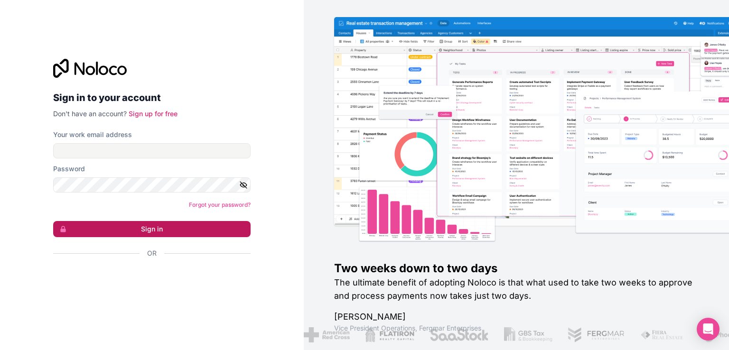  What do you see at coordinates (445, 335) in the screenshot?
I see `img: /assets/saastock-C6Zbiodz.png` at bounding box center [445, 335].